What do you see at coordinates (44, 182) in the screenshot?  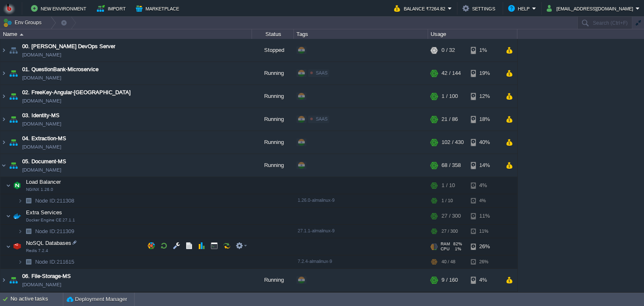 I see `span: Load Balancer` at bounding box center [44, 182].